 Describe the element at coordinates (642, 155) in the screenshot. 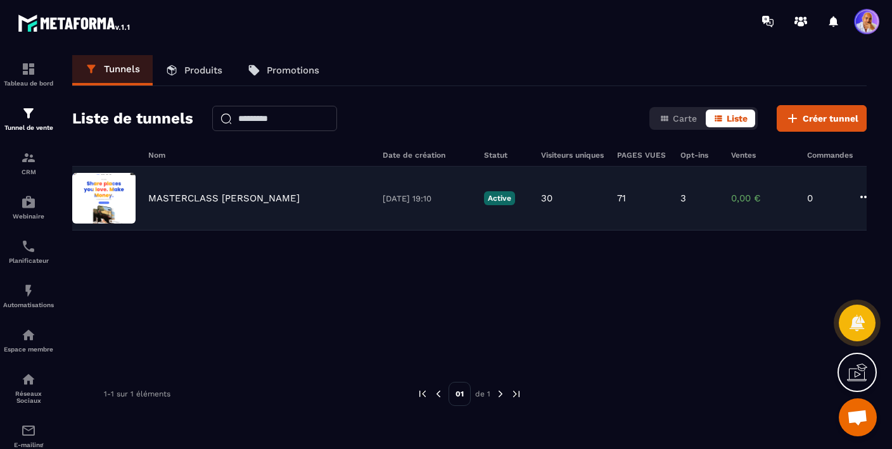

I see `h6: PAGES VUES` at that location.